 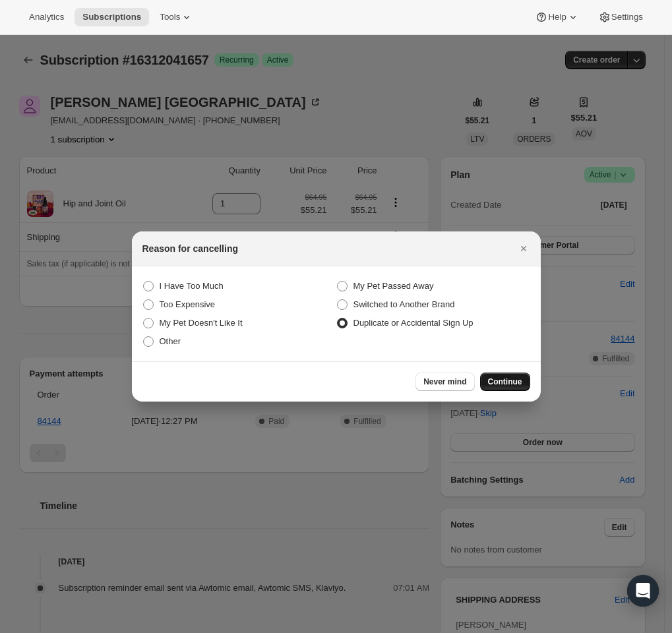 I want to click on span: Tools, so click(x=169, y=17).